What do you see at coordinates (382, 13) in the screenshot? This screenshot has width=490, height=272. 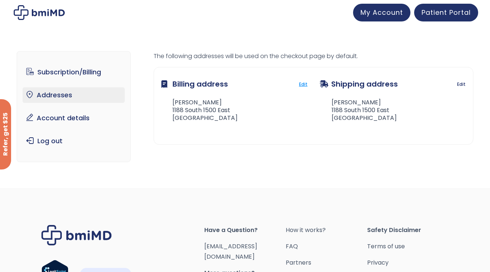 I see `a: My Account` at bounding box center [382, 13].